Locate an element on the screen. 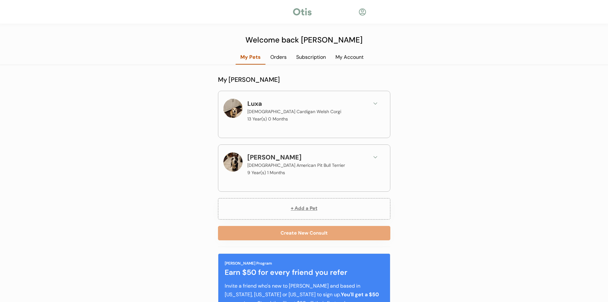 The height and width of the screenshot is (302, 608). div: My Account is located at coordinates (350, 57).